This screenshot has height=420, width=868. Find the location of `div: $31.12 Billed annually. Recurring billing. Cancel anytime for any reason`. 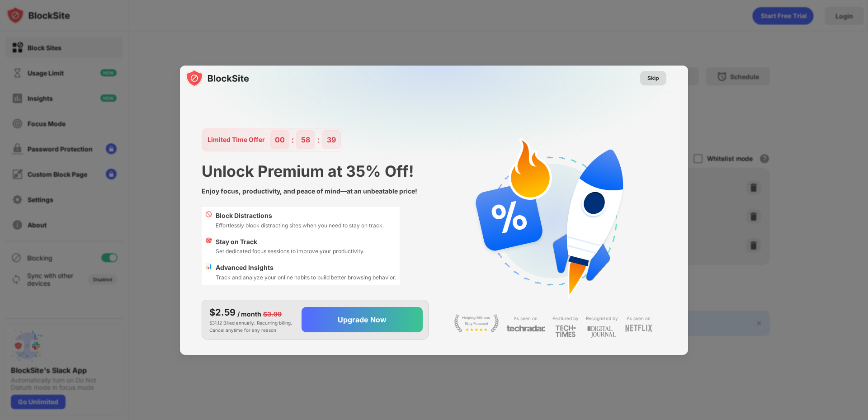

div: $31.12 Billed annually. Recurring billing. Cancel anytime for any reason is located at coordinates (252, 320).